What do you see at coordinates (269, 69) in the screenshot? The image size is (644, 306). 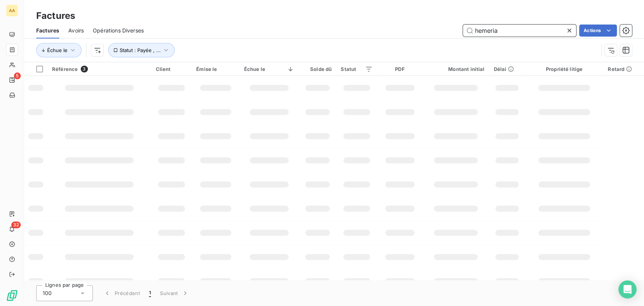 I see `div: Échue le` at bounding box center [269, 69].